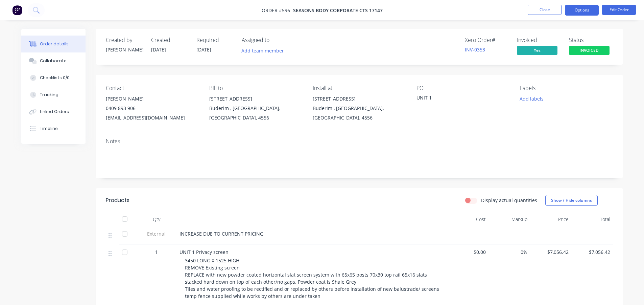 Image resolution: width=644 pixels, height=305 pixels. What do you see at coordinates (537, 50) in the screenshot?
I see `span: Yes` at bounding box center [537, 50].